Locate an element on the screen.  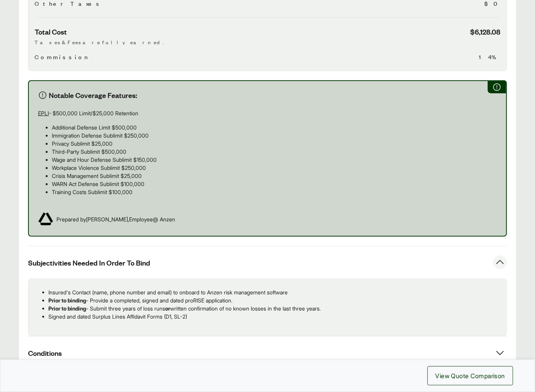
span: Total Cost is located at coordinates (51, 32).